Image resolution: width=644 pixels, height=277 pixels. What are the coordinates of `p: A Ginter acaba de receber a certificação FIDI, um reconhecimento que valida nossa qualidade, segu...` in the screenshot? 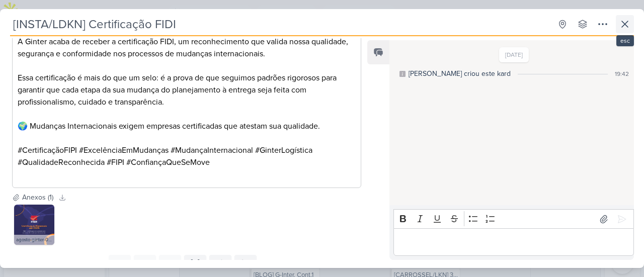 It's located at (187, 48).